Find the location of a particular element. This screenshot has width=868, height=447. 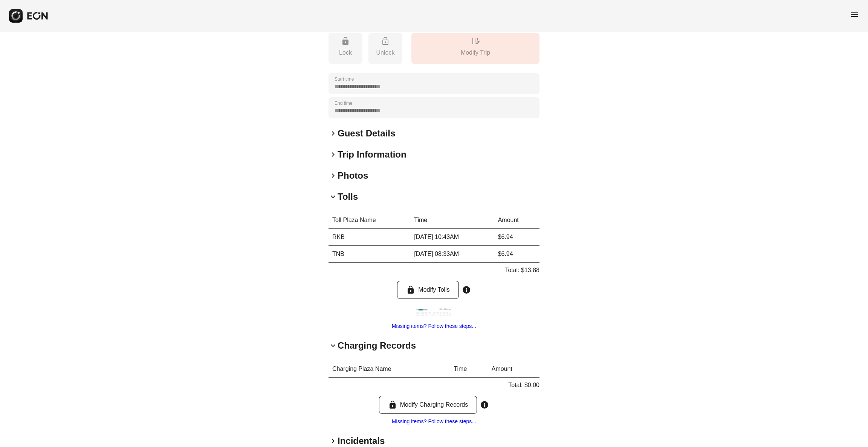

h2: Guest Details is located at coordinates (366, 134).